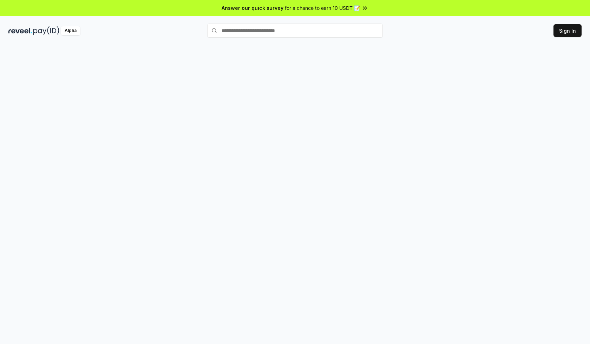 The height and width of the screenshot is (344, 590). I want to click on img: pay_id, so click(46, 31).